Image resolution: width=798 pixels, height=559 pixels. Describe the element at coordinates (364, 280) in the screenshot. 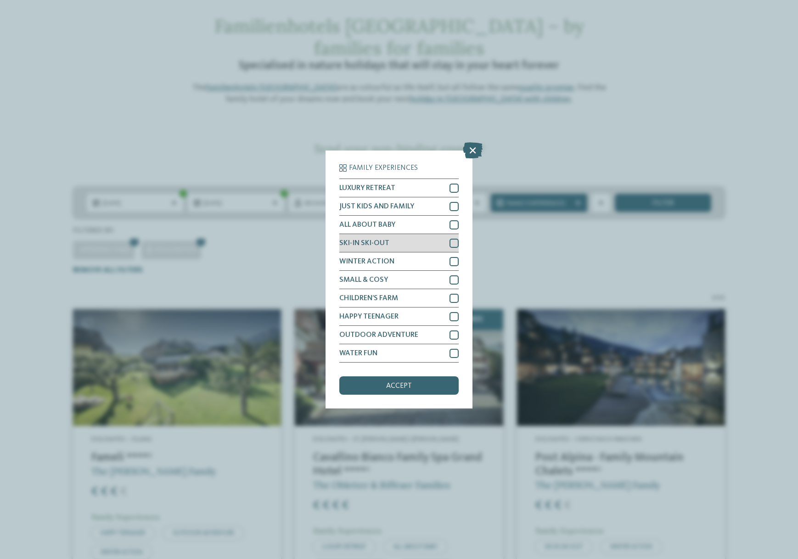

I see `span: SMALL & COSY` at that location.